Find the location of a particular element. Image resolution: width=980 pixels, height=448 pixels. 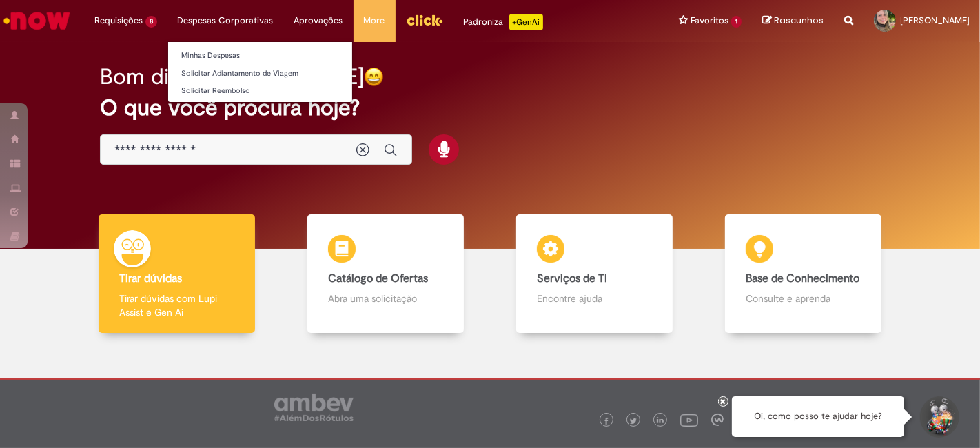

img: logo_footer_twitter.png is located at coordinates (633, 421).